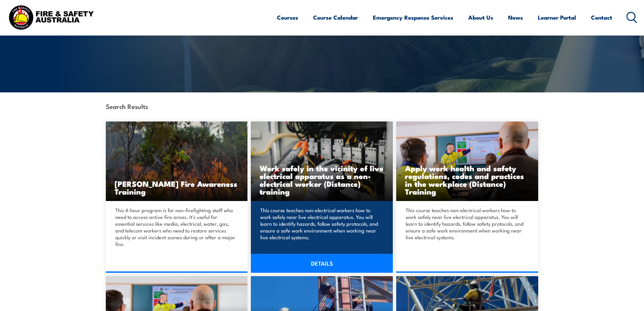  Describe the element at coordinates (322, 161) in the screenshot. I see `img: Work safely in the vicinity of live electrical apparatus as a non-electrical worker (Distance) TR...` at that location.